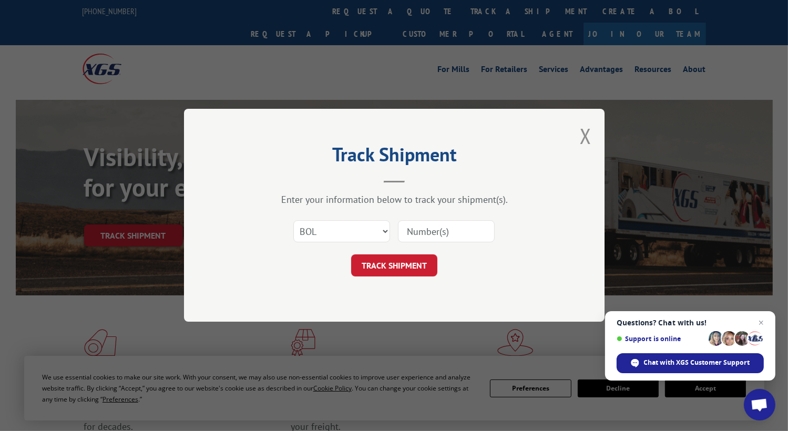 The image size is (788, 431). Describe the element at coordinates (394, 266) in the screenshot. I see `button: TRACK SHIPMENT` at that location.